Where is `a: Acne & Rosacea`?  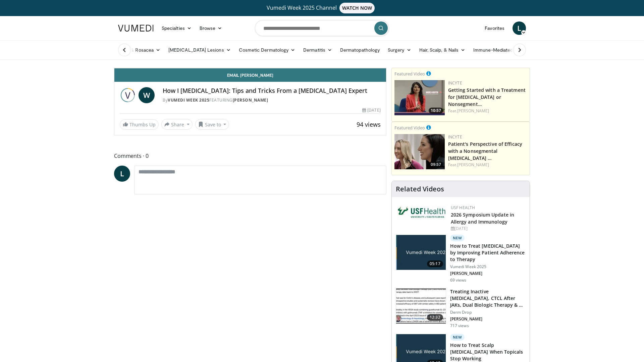
a: Acne & Rosacea is located at coordinates (139, 50).